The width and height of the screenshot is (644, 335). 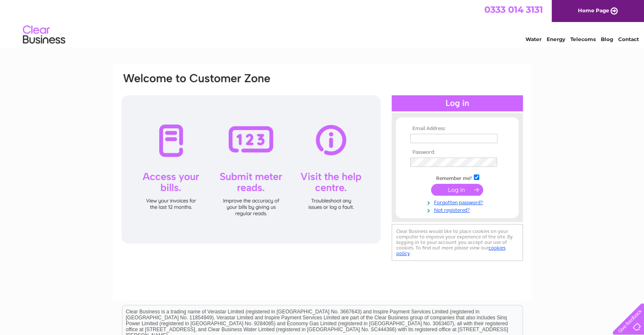 What do you see at coordinates (458, 202) in the screenshot?
I see `a: Forgotten password?` at bounding box center [458, 202].